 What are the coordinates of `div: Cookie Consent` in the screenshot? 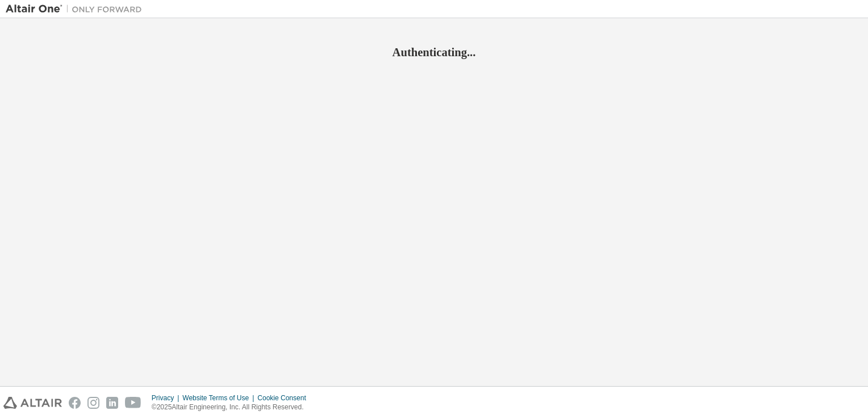 It's located at (285, 398).